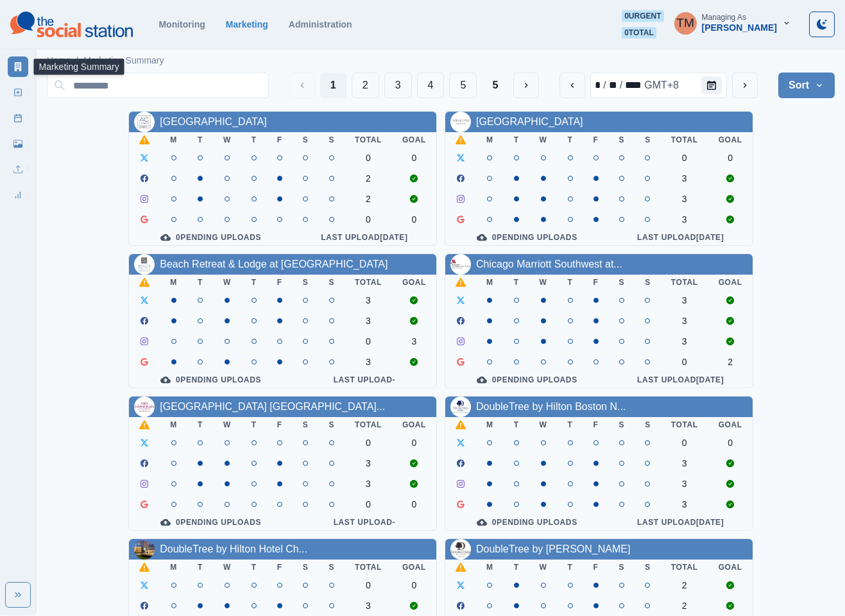 The image size is (845, 616). I want to click on button: Next Media, so click(526, 85).